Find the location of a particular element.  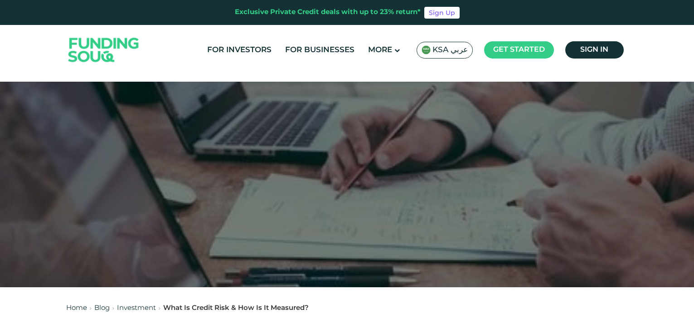

span: More is located at coordinates (380, 50).